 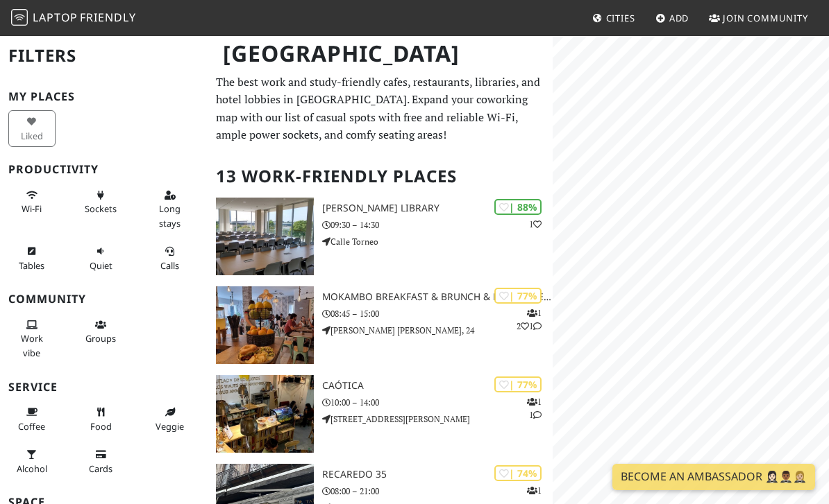 What do you see at coordinates (170, 419) in the screenshot?
I see `button: Veggie` at bounding box center [170, 419].